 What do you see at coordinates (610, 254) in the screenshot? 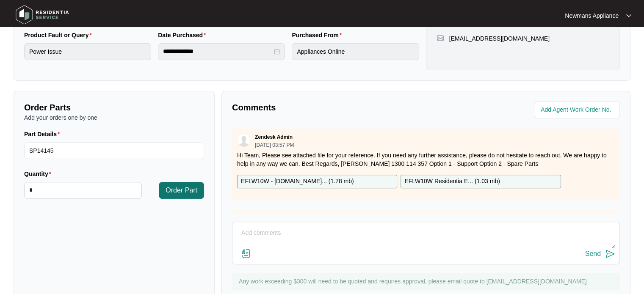
I see `img: send-icon.svg` at bounding box center [610, 254].